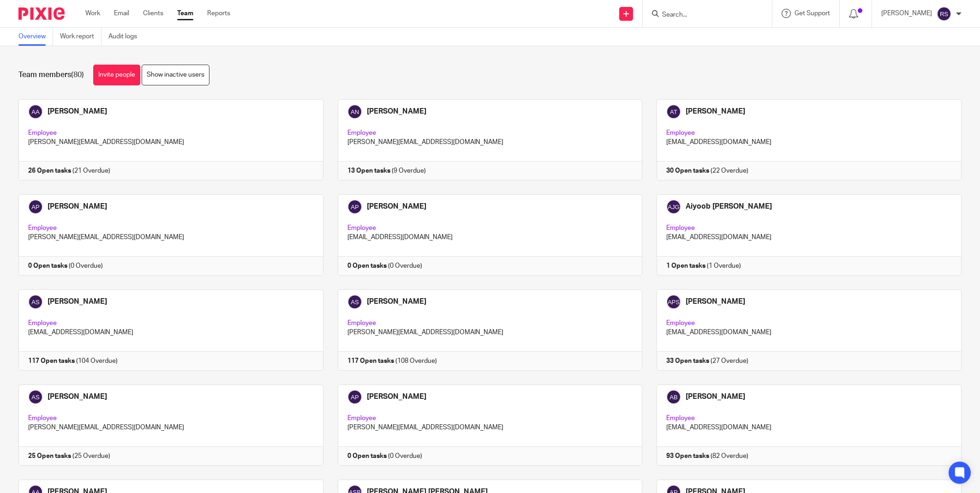 The height and width of the screenshot is (493, 980). What do you see at coordinates (92, 14) in the screenshot?
I see `a: Work` at bounding box center [92, 14].